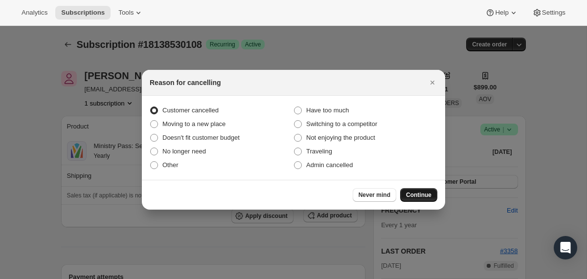  What do you see at coordinates (502, 13) in the screenshot?
I see `span: Help` at bounding box center [502, 13].